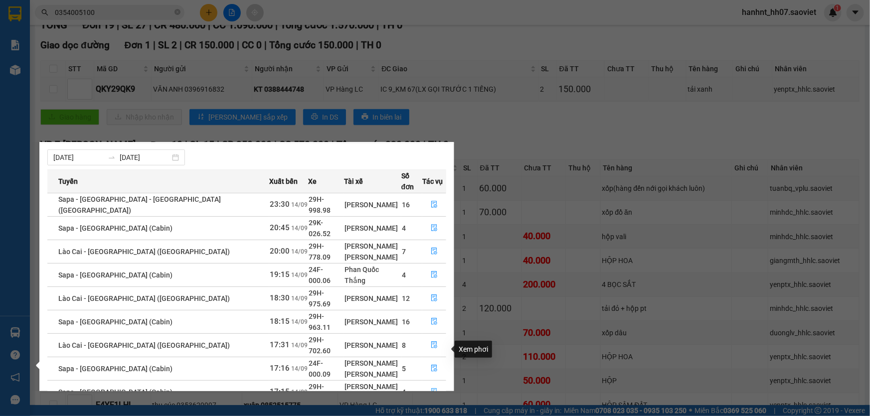 This screenshot has height=416, width=870. Describe the element at coordinates (373, 275) in the screenshot. I see `div: Phan Quốc Thắng` at that location.